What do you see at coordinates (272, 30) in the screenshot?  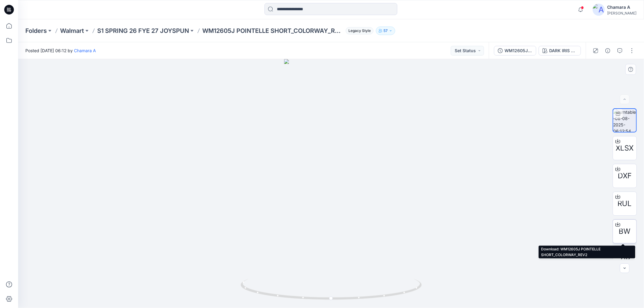 I see `p: WM12605J POINTELLE SHORT_COLORWAY_REV2` at bounding box center [272, 30].